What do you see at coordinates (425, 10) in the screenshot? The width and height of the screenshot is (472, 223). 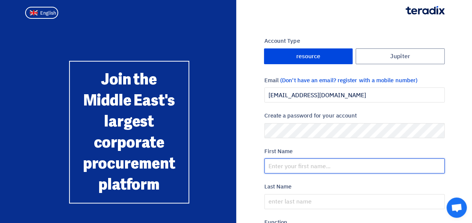 I see `img: Teradix logo` at bounding box center [425, 10].